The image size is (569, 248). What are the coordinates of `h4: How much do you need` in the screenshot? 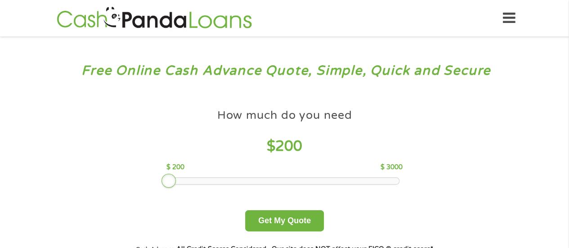 It's located at (285, 115).